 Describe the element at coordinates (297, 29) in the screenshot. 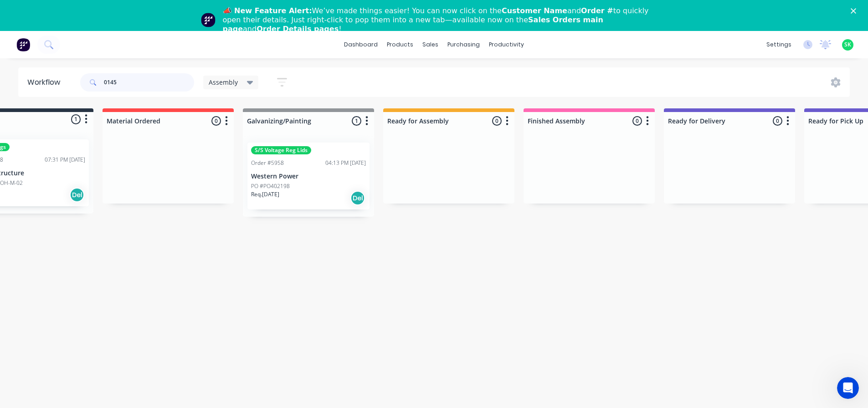

I see `b: Order Details pages` at that location.